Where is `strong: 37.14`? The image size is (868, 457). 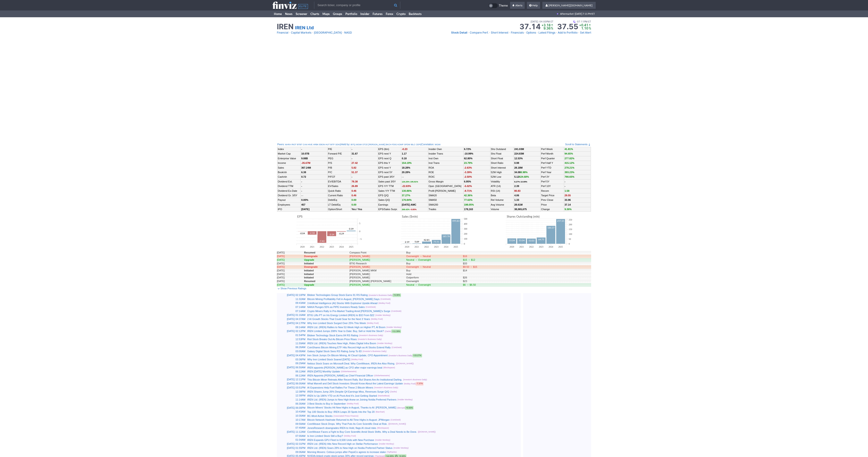 strong: 37.14 is located at coordinates (530, 27).